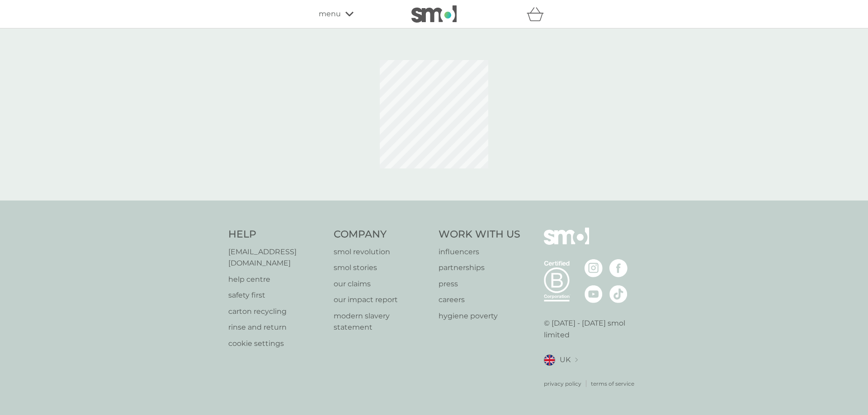  Describe the element at coordinates (276, 234) in the screenshot. I see `h4: Help` at that location.